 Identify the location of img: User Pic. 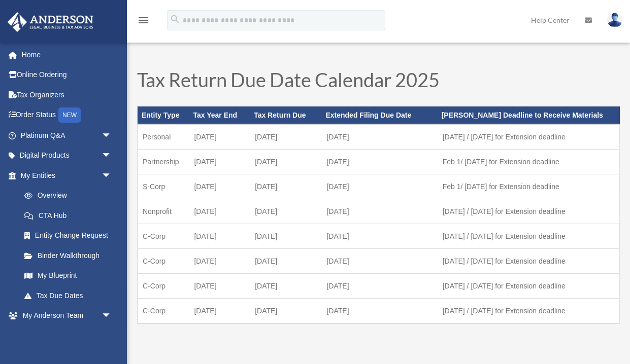
(614, 20).